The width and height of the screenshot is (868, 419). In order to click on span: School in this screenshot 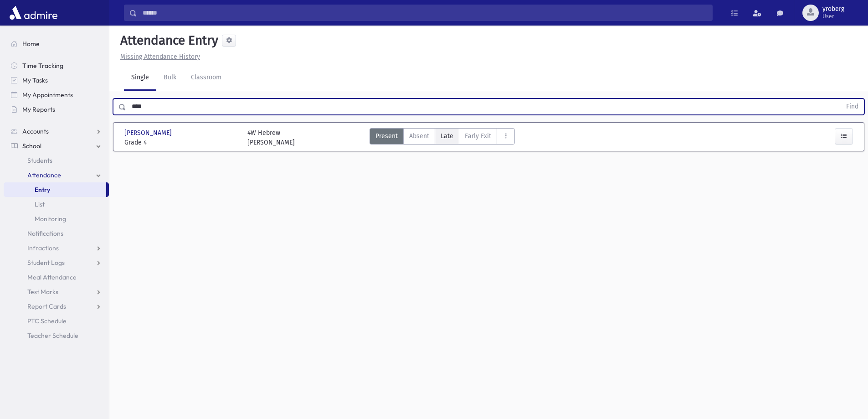, I will do `click(32, 146)`.